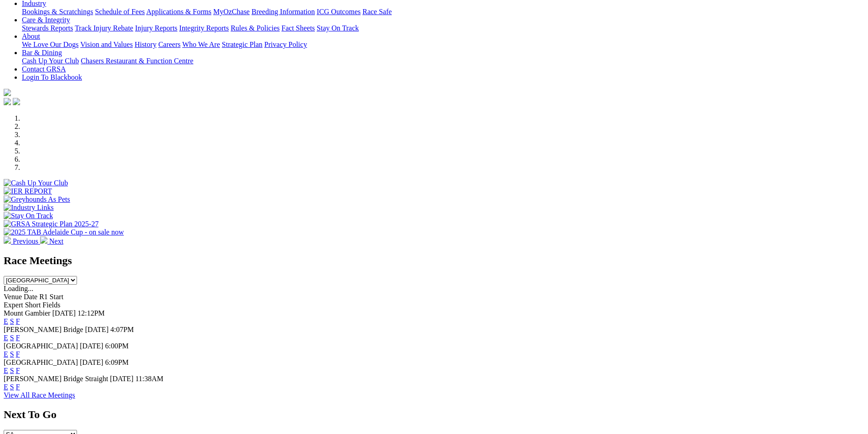  What do you see at coordinates (18, 289) in the screenshot?
I see `span: Loading...` at bounding box center [18, 289].